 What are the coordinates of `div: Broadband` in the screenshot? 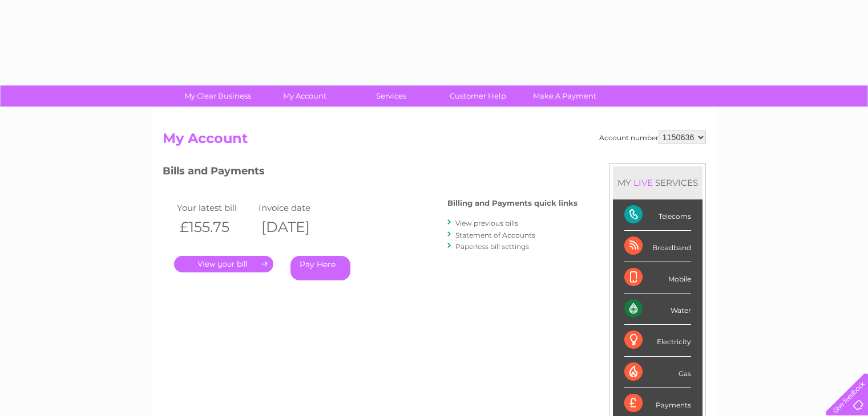 It's located at (658, 246).